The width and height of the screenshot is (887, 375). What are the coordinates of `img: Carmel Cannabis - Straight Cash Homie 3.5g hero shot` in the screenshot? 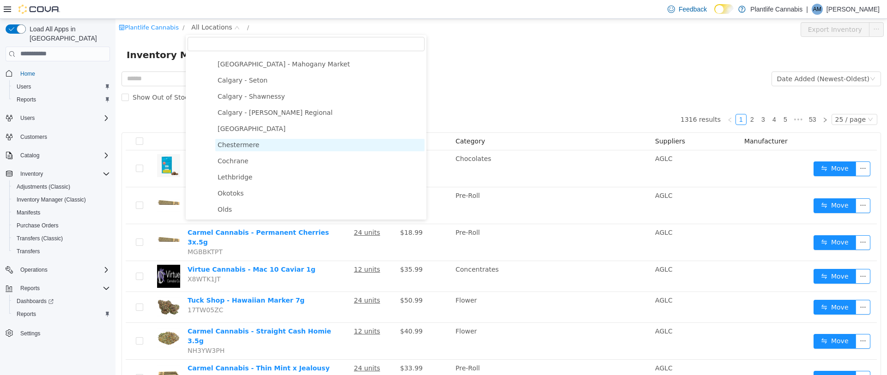 It's located at (53, 320).